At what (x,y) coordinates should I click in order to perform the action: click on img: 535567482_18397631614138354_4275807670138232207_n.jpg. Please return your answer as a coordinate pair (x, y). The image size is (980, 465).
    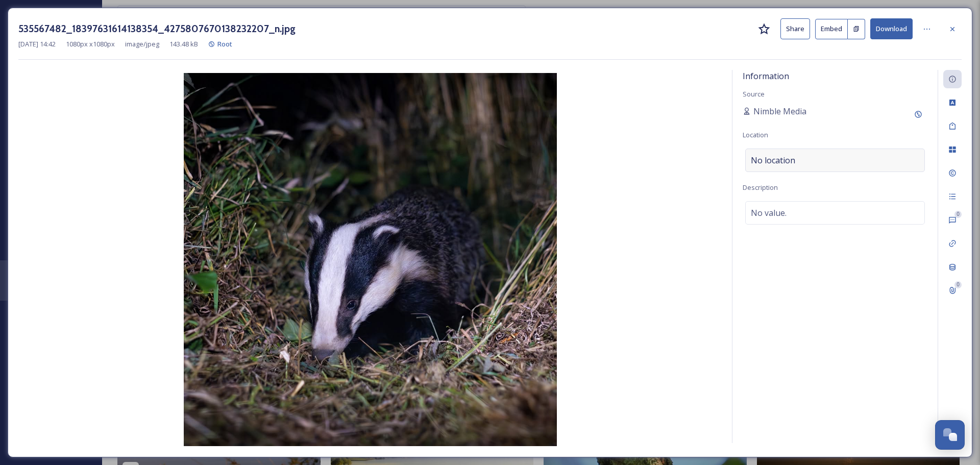
    Looking at the image, I should click on (370, 259).